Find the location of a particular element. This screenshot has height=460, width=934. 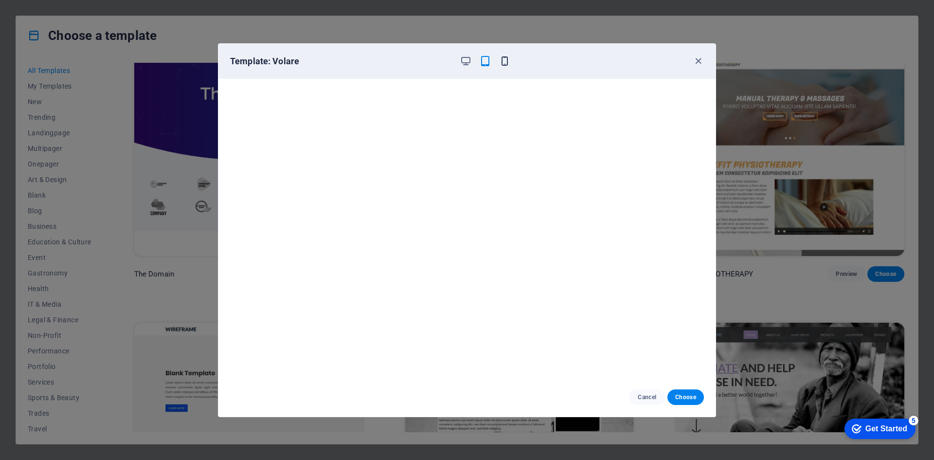

span: Cancel is located at coordinates (647, 397).